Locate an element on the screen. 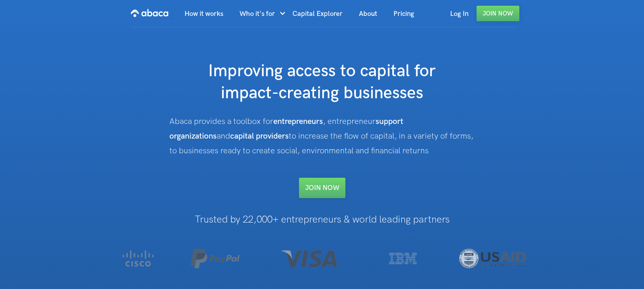 The width and height of the screenshot is (644, 289). strong: capital providers is located at coordinates (259, 136).